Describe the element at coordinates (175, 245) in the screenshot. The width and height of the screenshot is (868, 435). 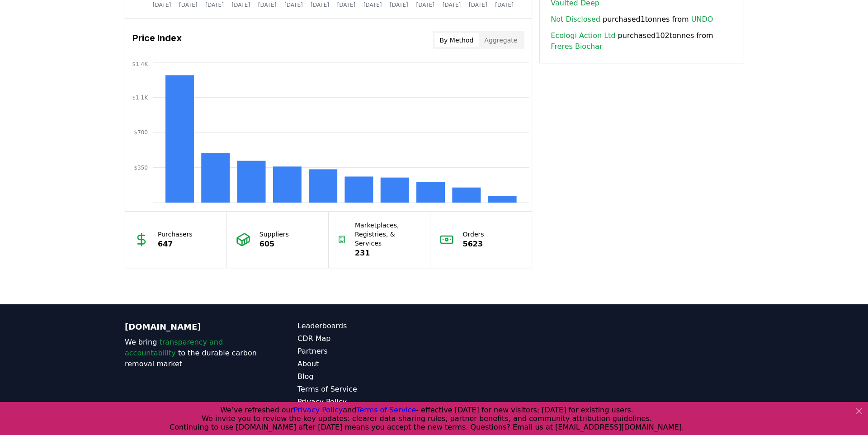
I see `p: 647` at that location.